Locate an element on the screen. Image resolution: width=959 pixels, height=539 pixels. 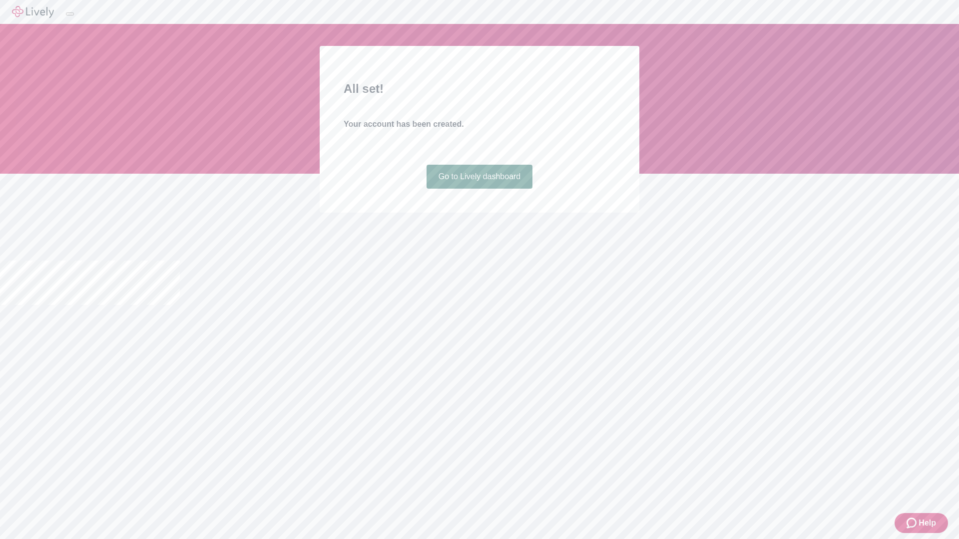
a: Go to Lively dashboard is located at coordinates (479, 177).